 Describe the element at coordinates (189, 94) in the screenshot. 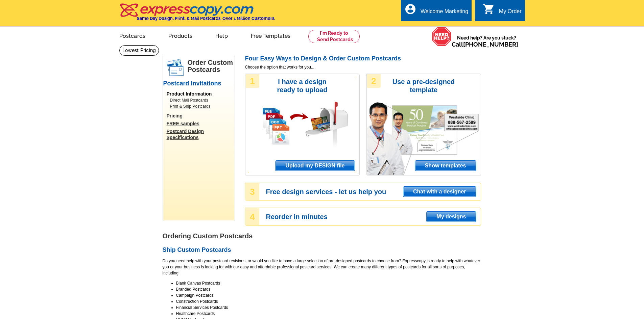

I see `span: Product Information` at that location.